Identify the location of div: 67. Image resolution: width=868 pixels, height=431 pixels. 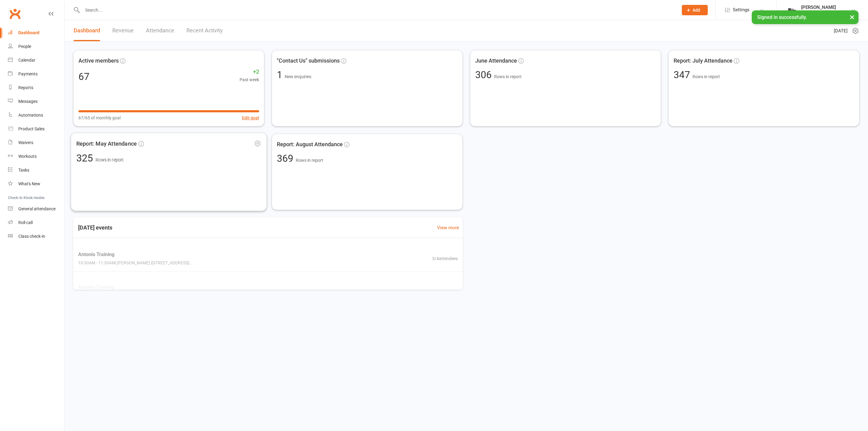
(84, 77).